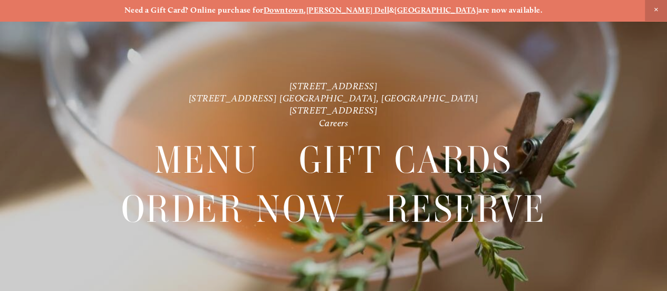 This screenshot has height=291, width=667. What do you see at coordinates (207, 159) in the screenshot?
I see `a: Menu` at bounding box center [207, 159].